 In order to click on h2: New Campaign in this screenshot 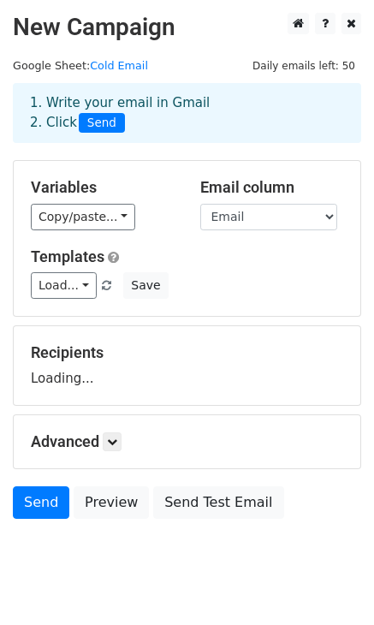, I will do `click(187, 27)`.